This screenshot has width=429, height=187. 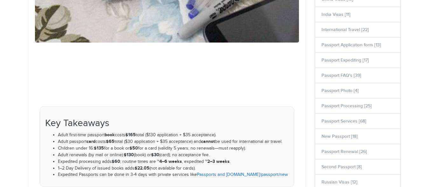 What do you see at coordinates (171, 162) in the screenshot?
I see `strong: 4–6 weeks` at bounding box center [171, 162].